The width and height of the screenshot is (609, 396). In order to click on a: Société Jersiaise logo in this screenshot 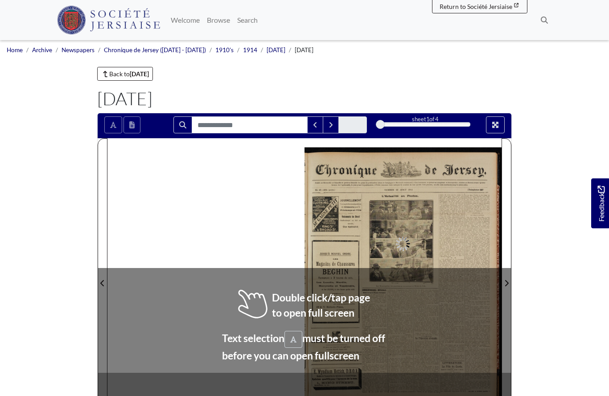, I will do `click(108, 20)`.